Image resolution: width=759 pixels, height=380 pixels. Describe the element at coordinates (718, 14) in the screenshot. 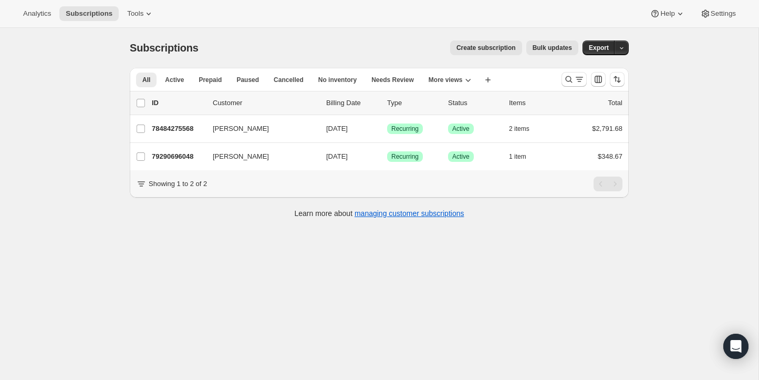

I see `button: Settings` at that location.